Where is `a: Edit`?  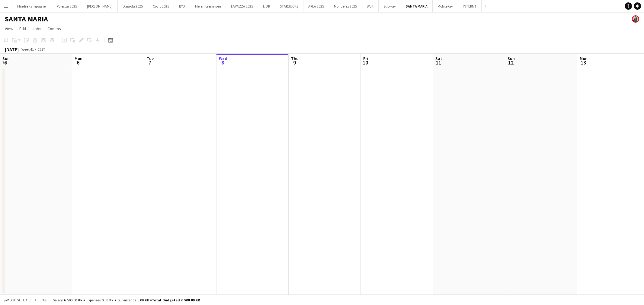
a: Edit is located at coordinates (23, 28).